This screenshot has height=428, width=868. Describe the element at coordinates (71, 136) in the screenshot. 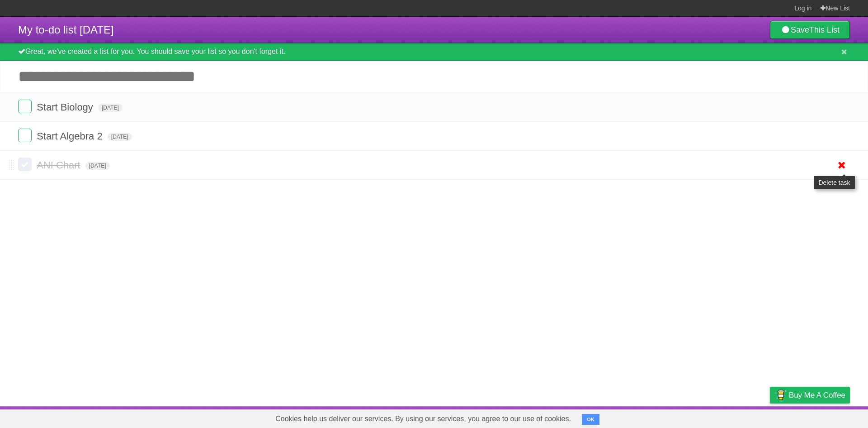

I see `span: Start Algebra 2` at that location.